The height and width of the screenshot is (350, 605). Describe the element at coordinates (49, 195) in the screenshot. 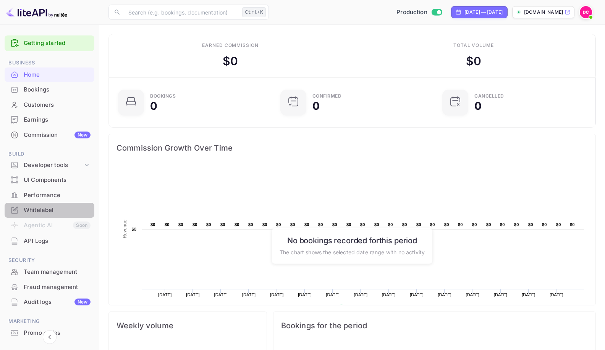

I see `a: Performance` at that location.